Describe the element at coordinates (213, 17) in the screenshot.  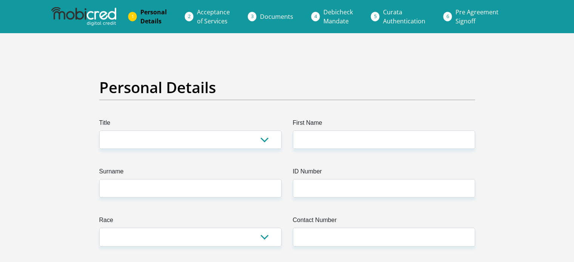
I see `a: Acceptanceof Services` at that location.